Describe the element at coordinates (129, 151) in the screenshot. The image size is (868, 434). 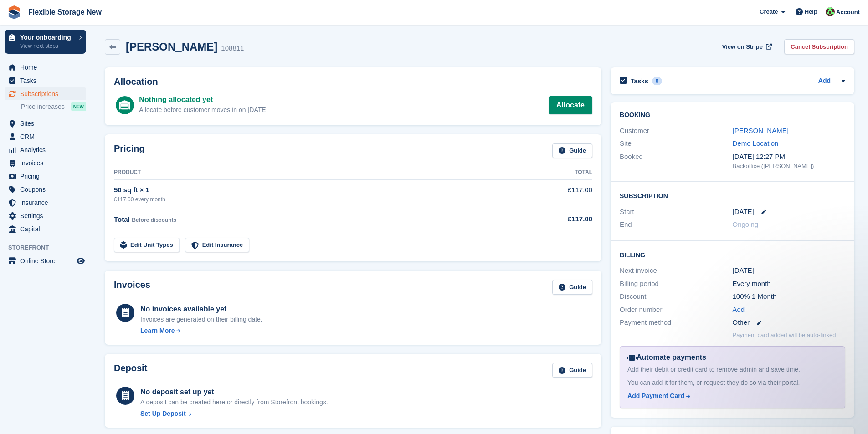
I see `h2: Pricing` at that location.